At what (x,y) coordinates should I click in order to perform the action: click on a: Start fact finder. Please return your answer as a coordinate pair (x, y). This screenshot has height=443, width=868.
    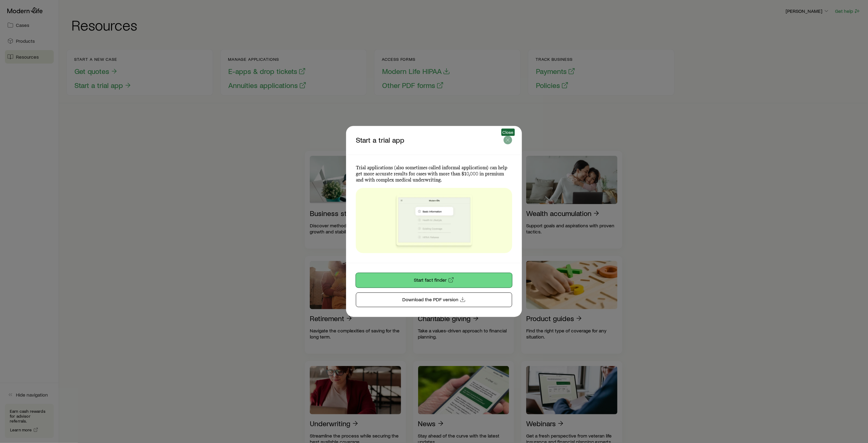
    Looking at the image, I should click on (434, 281).